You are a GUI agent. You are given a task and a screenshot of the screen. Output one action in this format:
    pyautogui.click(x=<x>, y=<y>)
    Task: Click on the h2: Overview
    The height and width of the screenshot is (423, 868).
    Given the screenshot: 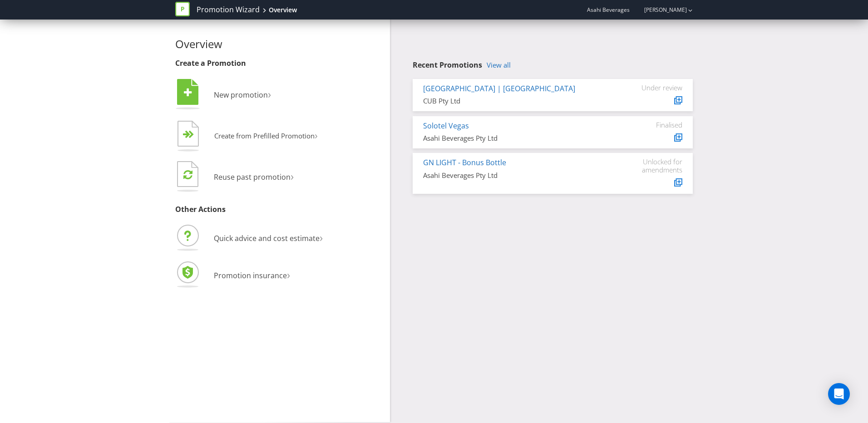 What is the action you would take?
    pyautogui.click(x=279, y=44)
    